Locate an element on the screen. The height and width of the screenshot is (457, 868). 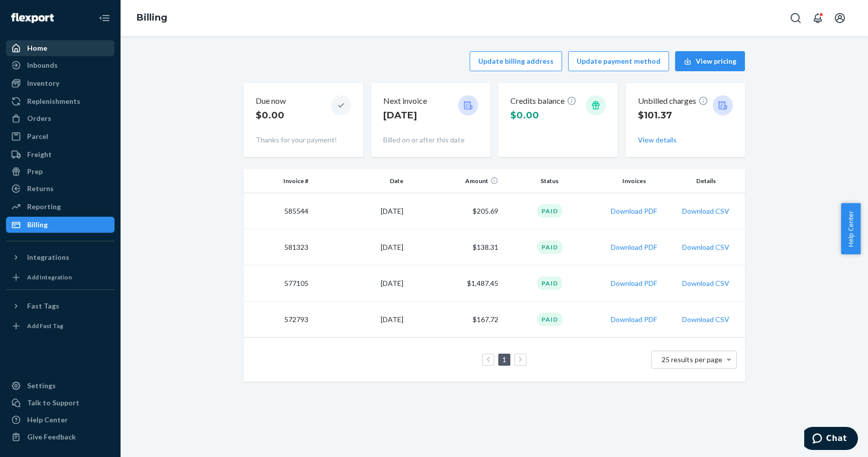
a: Reporting is located at coordinates (60, 207).